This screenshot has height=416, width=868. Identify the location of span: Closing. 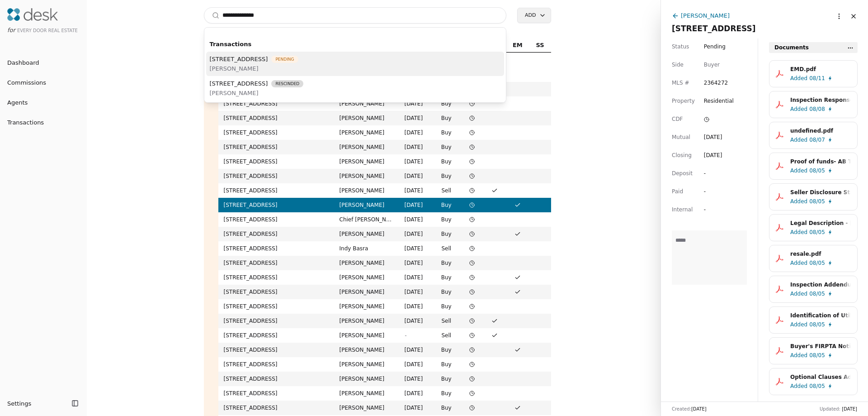
(682, 155).